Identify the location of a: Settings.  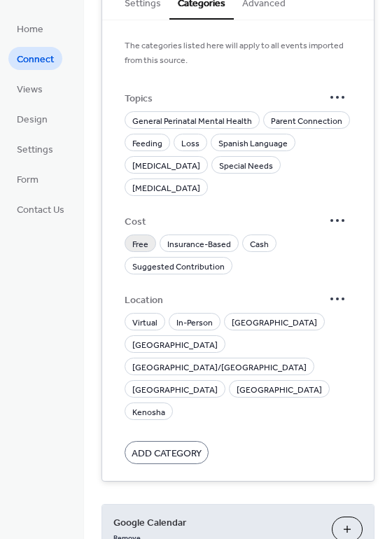
(35, 148).